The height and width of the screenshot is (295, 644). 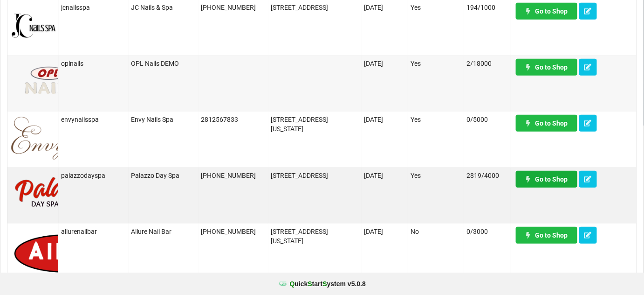 I want to click on div: Palazzo Day Spa, so click(x=163, y=175).